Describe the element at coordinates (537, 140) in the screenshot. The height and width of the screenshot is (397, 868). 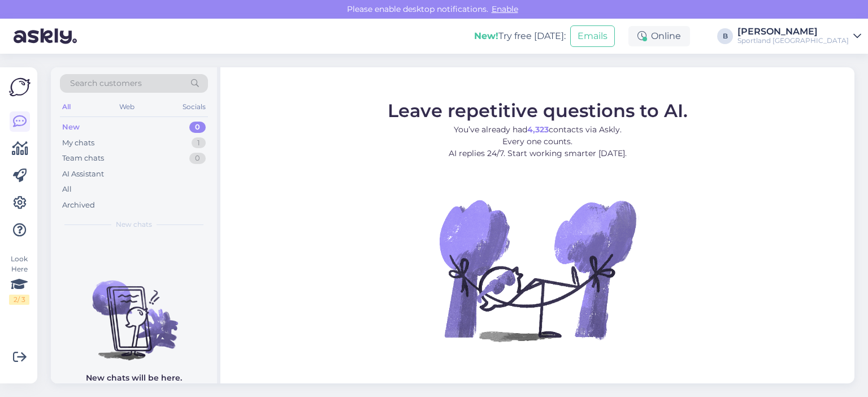
I see `p: You’ve already had contacts via Askly. Every one counts. AI replies 24/7. Start working smarter [...` at that location.